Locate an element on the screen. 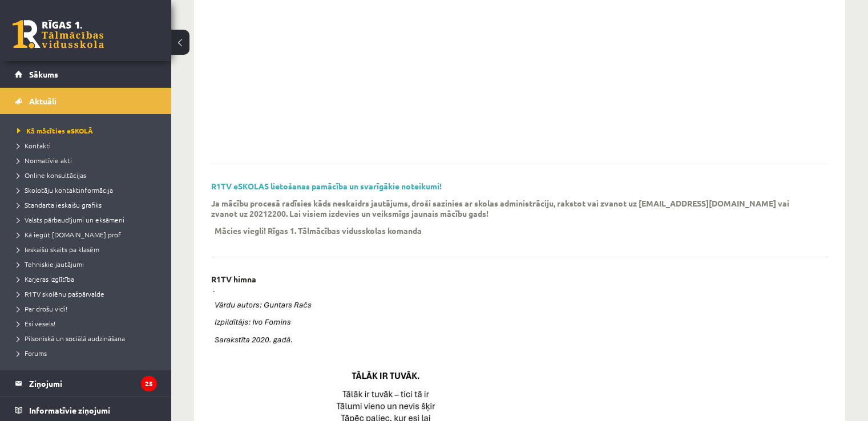 The width and height of the screenshot is (868, 421). a: Online konsultācijas is located at coordinates (89, 175).